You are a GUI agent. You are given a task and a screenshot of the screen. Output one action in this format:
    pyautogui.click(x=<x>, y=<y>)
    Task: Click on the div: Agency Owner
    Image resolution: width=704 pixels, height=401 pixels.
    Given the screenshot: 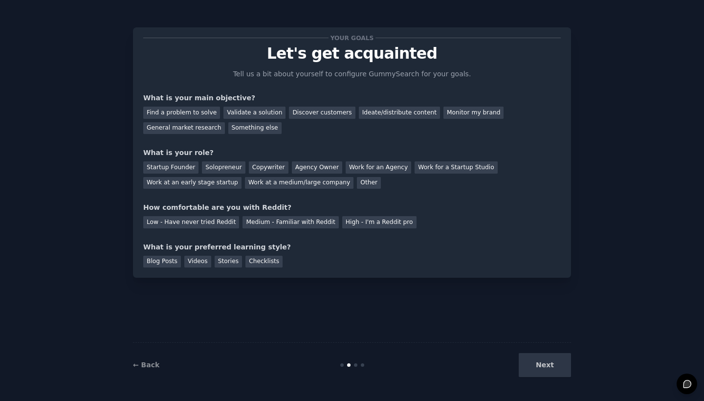 What is the action you would take?
    pyautogui.click(x=317, y=167)
    